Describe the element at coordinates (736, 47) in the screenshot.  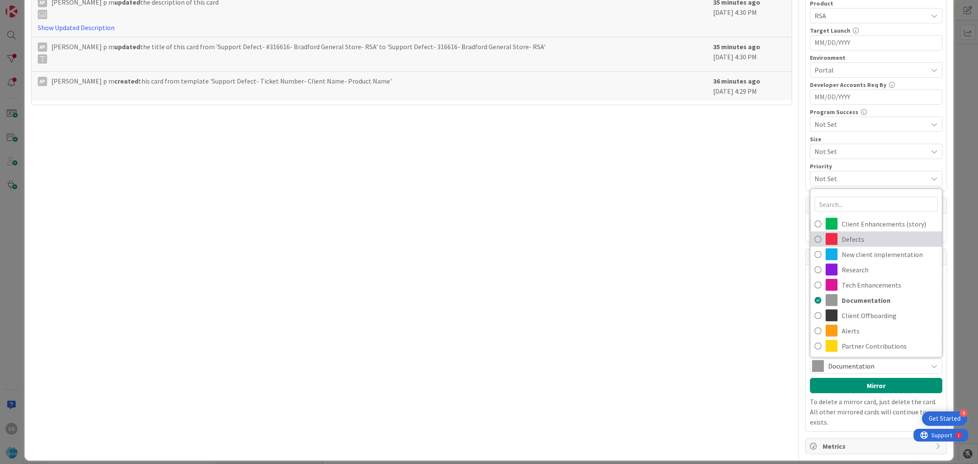
I see `b: 35 minutes ago` at that location.